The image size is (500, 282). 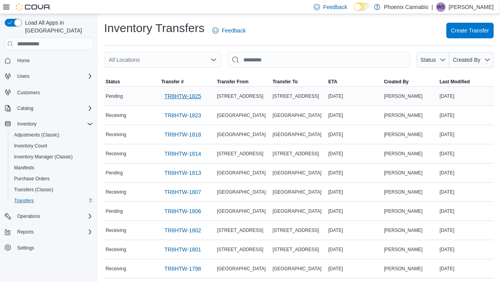 I want to click on span: Home, so click(x=23, y=61).